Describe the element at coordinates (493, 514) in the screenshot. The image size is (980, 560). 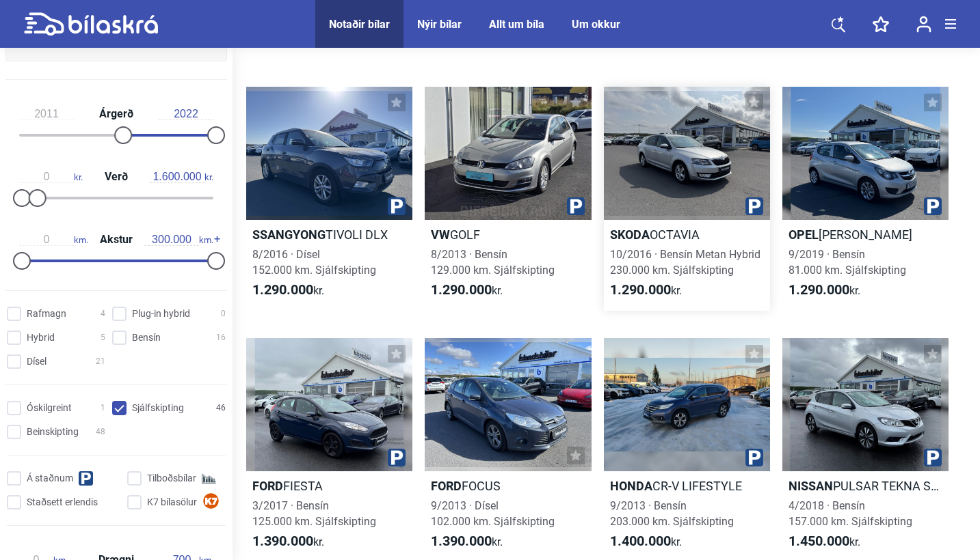
I see `span: 9/2013 · Dísel 102.000 km. Sjálfskipting` at that location.